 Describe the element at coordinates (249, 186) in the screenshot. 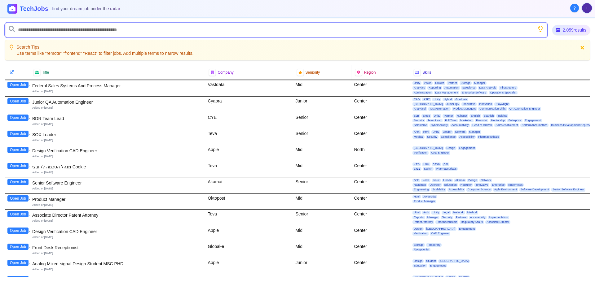

I see `div: Akamai` at that location.